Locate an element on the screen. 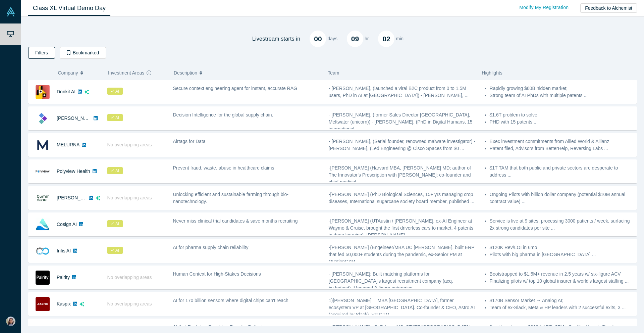 The width and height of the screenshot is (644, 333). img: Cindy Wei's Account is located at coordinates (11, 321).